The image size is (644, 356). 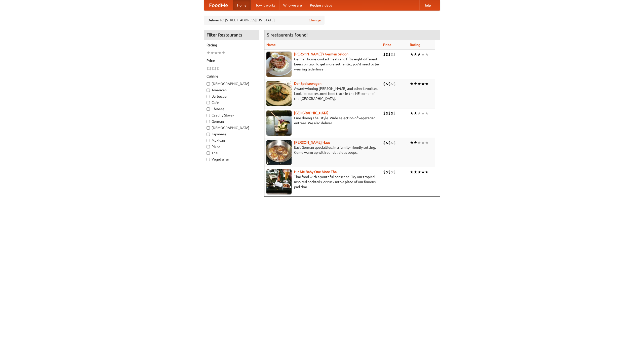 I want to click on label: Mexican, so click(x=231, y=140).